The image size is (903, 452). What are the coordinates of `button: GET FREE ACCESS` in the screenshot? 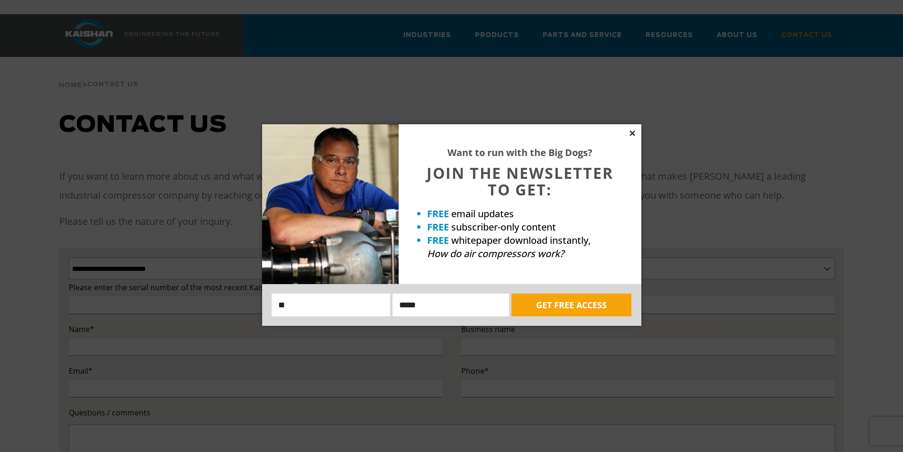 It's located at (571, 305).